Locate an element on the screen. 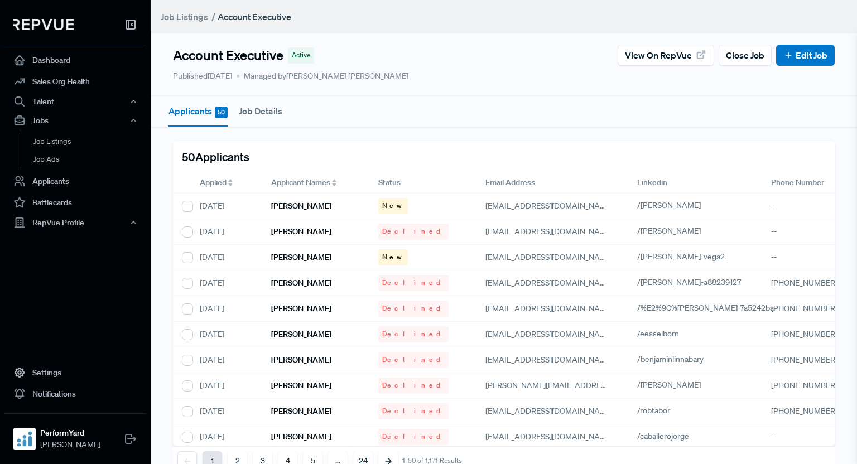 The image size is (857, 464). button: Close Job is located at coordinates (744, 55).